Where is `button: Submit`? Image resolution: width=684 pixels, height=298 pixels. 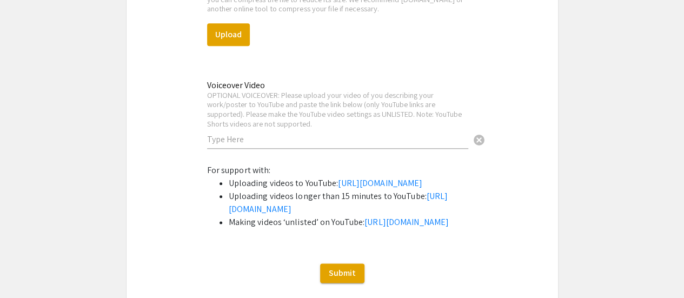
button: Submit is located at coordinates (342, 273).